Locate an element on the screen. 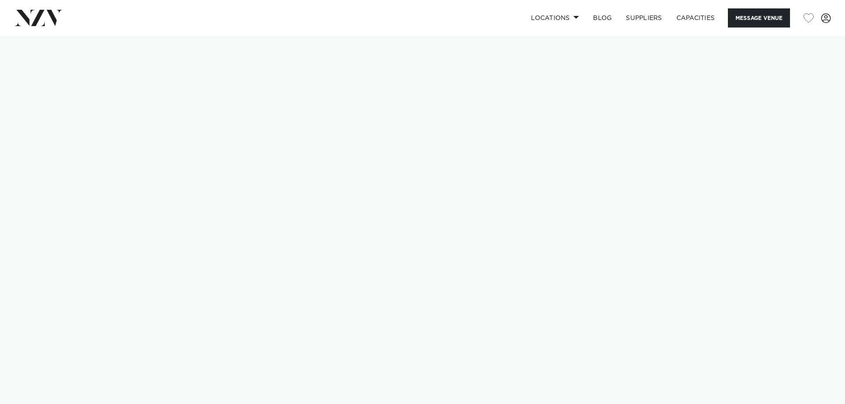  button: Message Venue is located at coordinates (759, 18).